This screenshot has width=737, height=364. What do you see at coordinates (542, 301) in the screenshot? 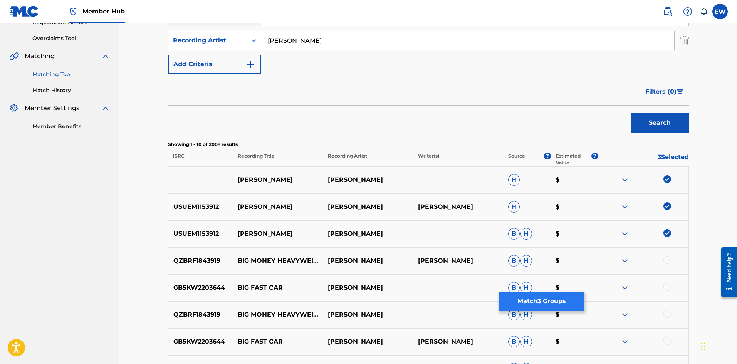
I see `button: Match3 Groups` at bounding box center [542, 301].